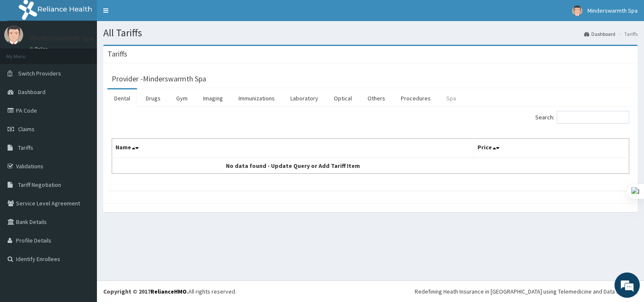 The image size is (644, 302). What do you see at coordinates (627, 34) in the screenshot?
I see `li: Tariffs` at bounding box center [627, 34].